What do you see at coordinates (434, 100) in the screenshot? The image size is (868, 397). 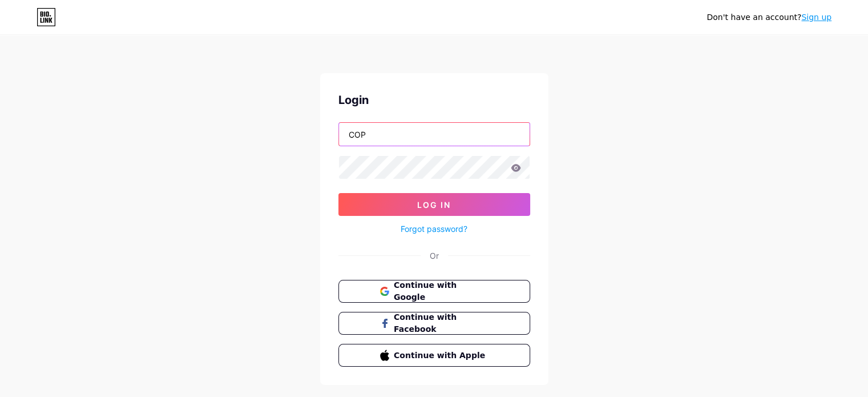 I see `div: Login` at bounding box center [434, 100].